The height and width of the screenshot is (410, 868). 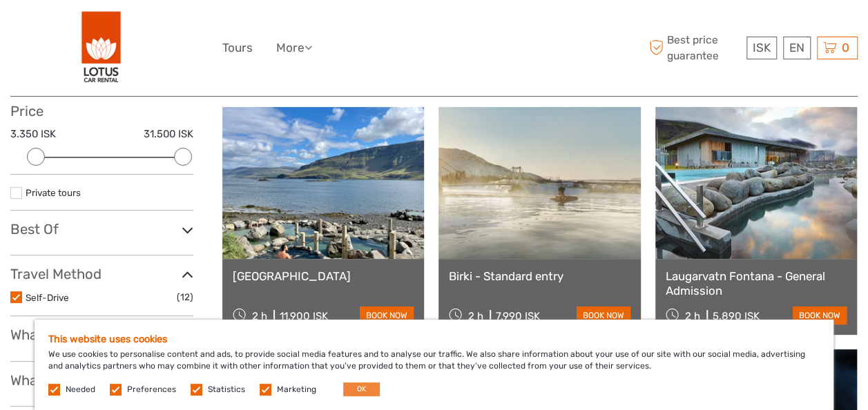 What do you see at coordinates (33, 134) in the screenshot?
I see `label: 3.350 ISK` at bounding box center [33, 134].